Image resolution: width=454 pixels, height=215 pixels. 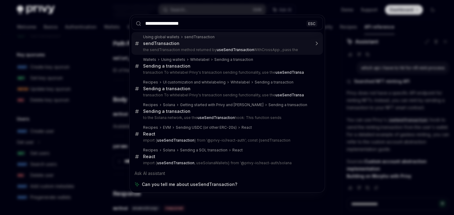 I want to click on div: Sending a SOL transaction, so click(x=204, y=150).